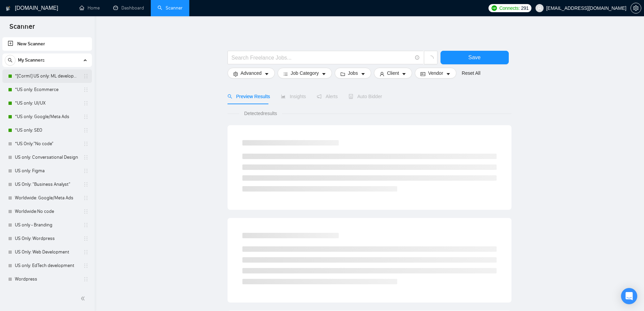  Describe the element at coordinates (305, 73) in the screenshot. I see `button: barsJob Categorycaret-down` at that location.